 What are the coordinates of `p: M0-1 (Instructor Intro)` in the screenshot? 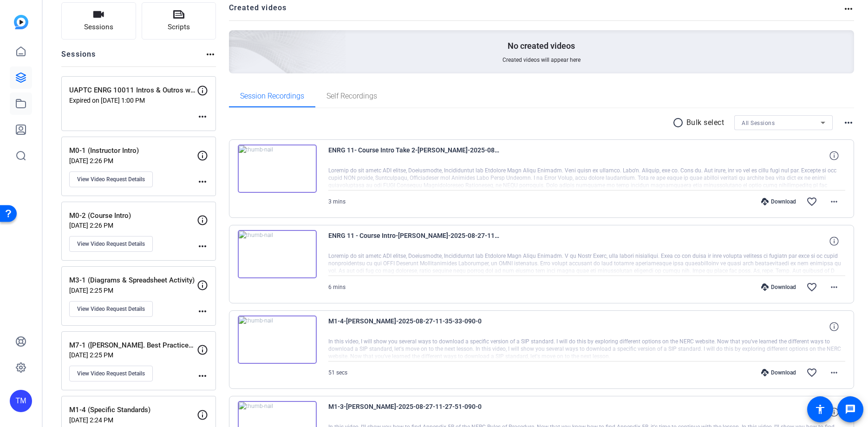 It's located at (133, 150).